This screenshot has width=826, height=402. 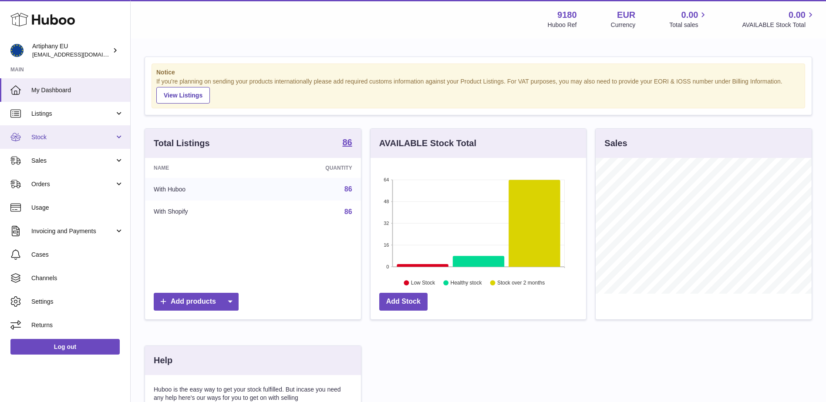 What do you see at coordinates (386, 202) in the screenshot?
I see `text: 48` at bounding box center [386, 202].